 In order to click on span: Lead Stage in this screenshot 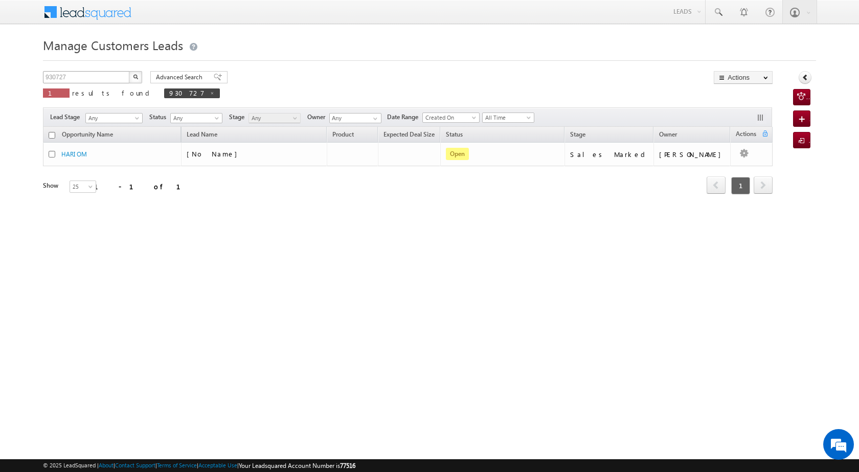, I will do `click(67, 117)`.